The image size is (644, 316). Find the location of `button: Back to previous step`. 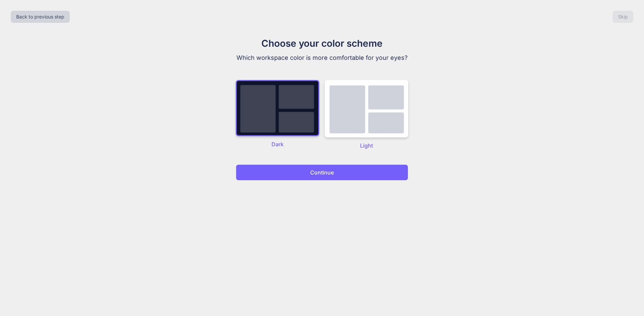

button: Back to previous step is located at coordinates (40, 17).